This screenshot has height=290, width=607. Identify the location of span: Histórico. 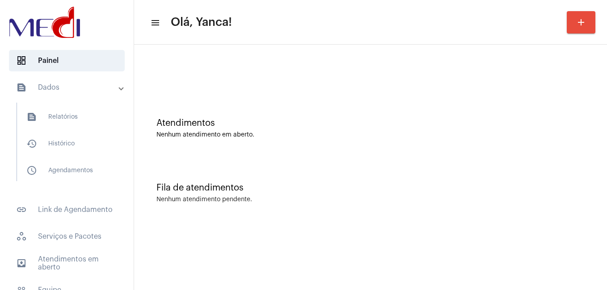
(66, 144).